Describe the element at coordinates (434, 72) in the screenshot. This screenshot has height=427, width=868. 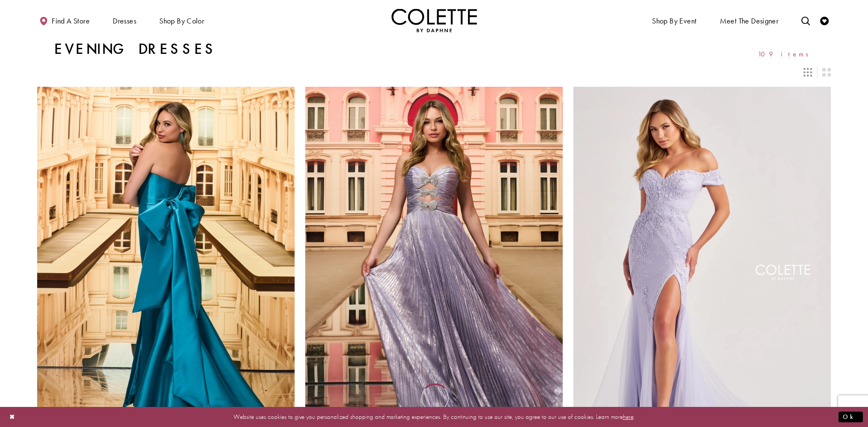
I see `div: Layout Controls` at that location.